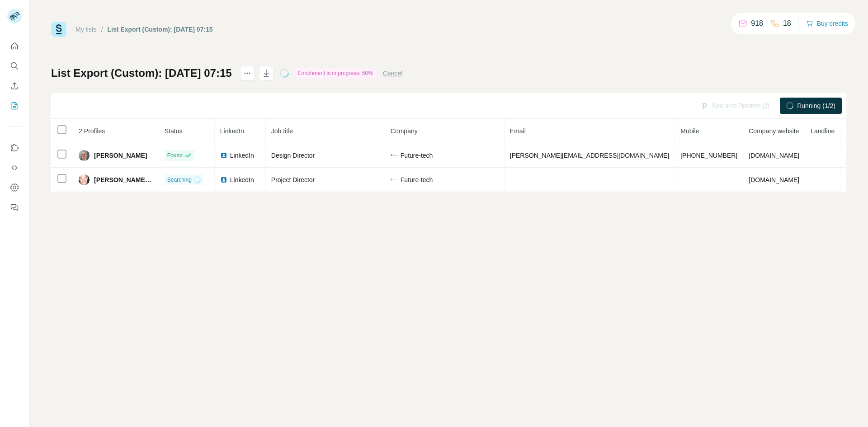 Image resolution: width=868 pixels, height=427 pixels. I want to click on span: Country, so click(857, 131).